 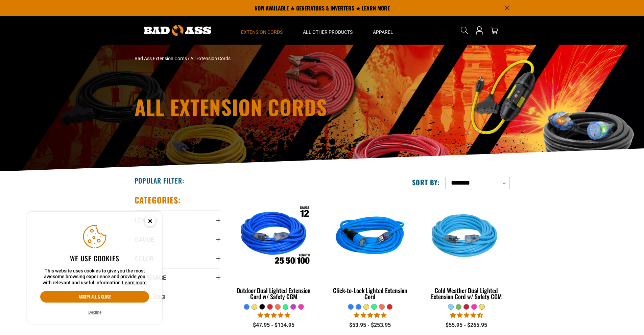 I want to click on nav: breadcrumbs, so click(x=258, y=59).